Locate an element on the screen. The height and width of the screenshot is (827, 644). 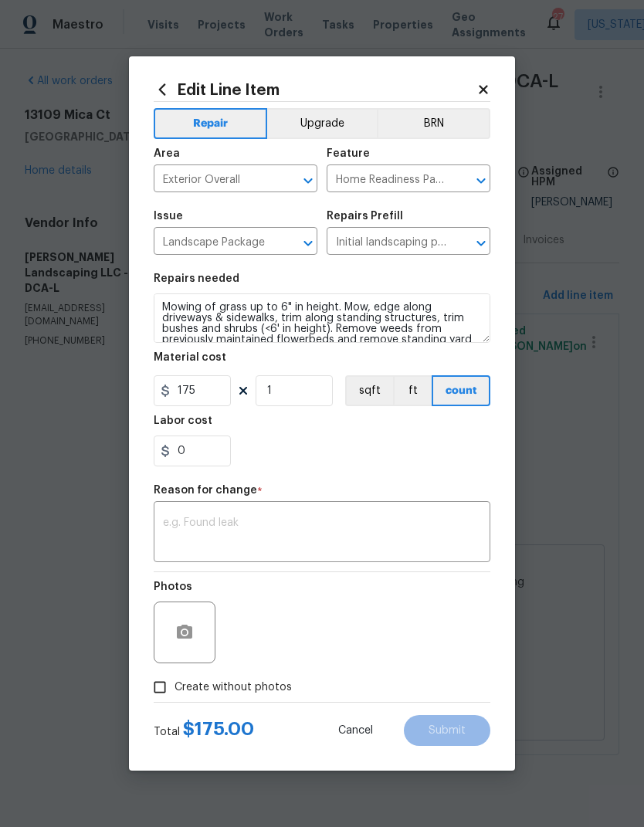
div: Total is located at coordinates (204, 731).